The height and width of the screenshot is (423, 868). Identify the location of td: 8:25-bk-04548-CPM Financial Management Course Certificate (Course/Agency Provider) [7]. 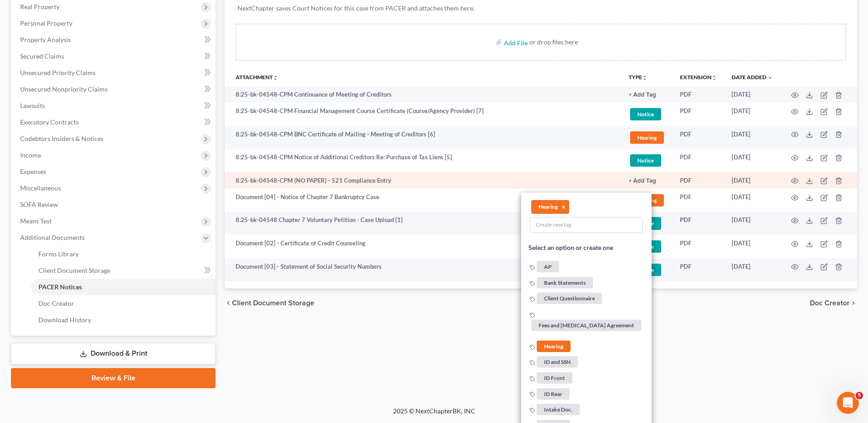
(423, 114).